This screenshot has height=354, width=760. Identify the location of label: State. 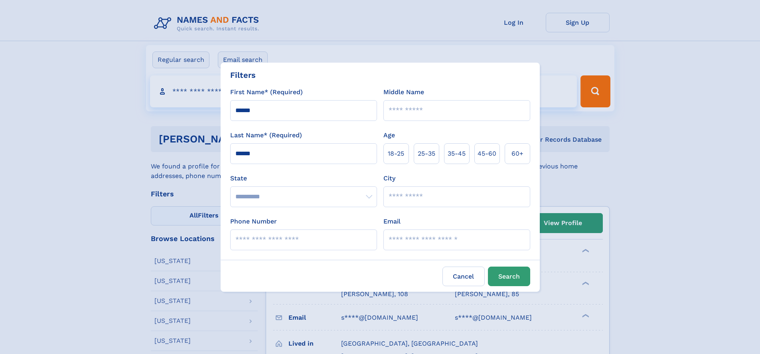
(304, 178).